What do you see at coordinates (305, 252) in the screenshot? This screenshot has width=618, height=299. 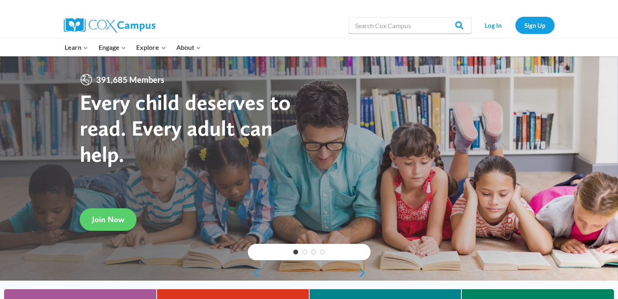 I see `a: 2` at bounding box center [305, 252].